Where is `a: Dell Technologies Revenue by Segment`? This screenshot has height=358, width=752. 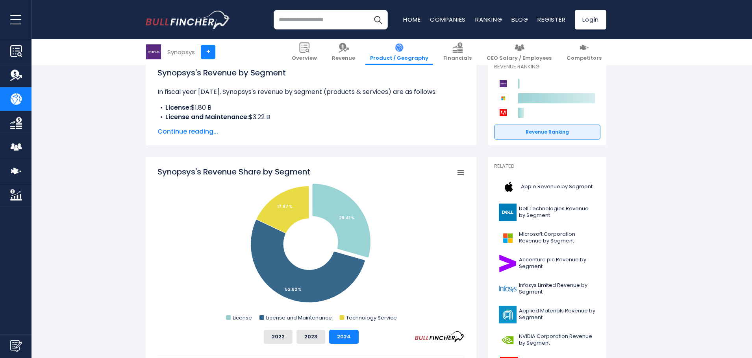
a: Dell Technologies Revenue by Segment is located at coordinates (547, 212).